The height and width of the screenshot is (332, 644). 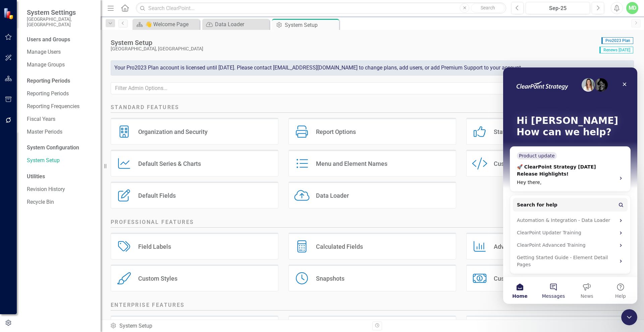 I want to click on a: Manage Groups, so click(x=61, y=65).